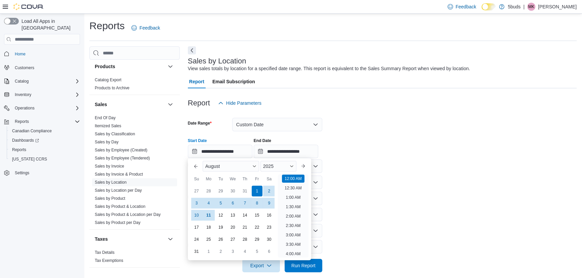 Image resolution: width=582 pixels, height=278 pixels. What do you see at coordinates (221, 215) in the screenshot?
I see `div: day-12` at bounding box center [221, 215].